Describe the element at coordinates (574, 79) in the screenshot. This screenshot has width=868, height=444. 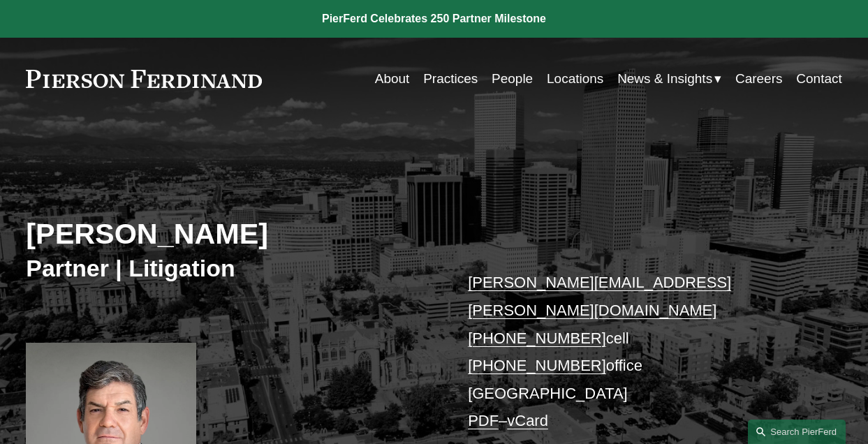
I see `a: Locations` at that location.